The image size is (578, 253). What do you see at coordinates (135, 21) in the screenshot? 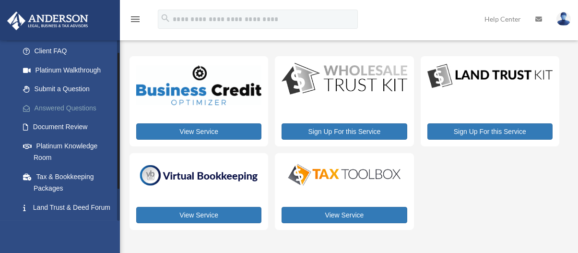
I see `a: menu` at bounding box center [135, 21].